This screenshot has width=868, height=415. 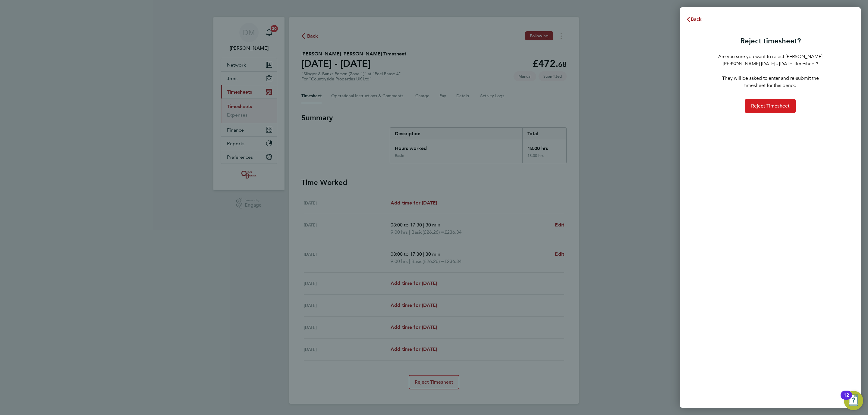 What do you see at coordinates (846, 399) in the screenshot?
I see `div: 12` at bounding box center [846, 399].